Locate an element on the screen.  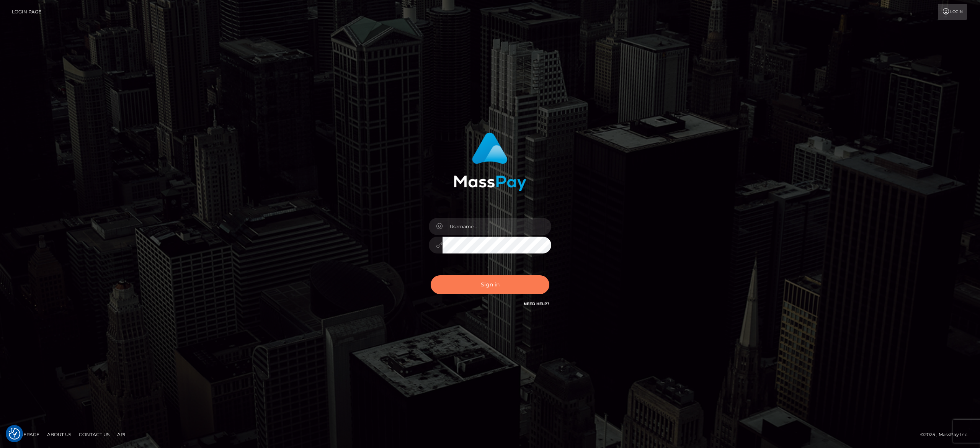
a: Homepage is located at coordinates (26, 434).